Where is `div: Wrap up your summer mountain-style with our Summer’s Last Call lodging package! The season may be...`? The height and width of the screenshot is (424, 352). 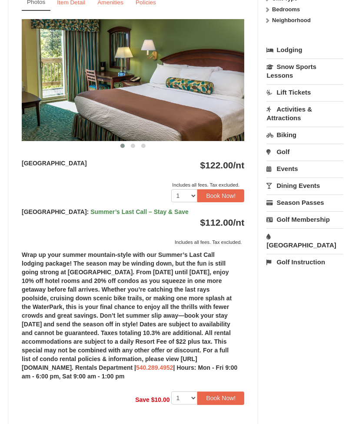 div: Wrap up your summer mountain-style with our Summer’s Last Call lodging package! The season may be... is located at coordinates (133, 319).